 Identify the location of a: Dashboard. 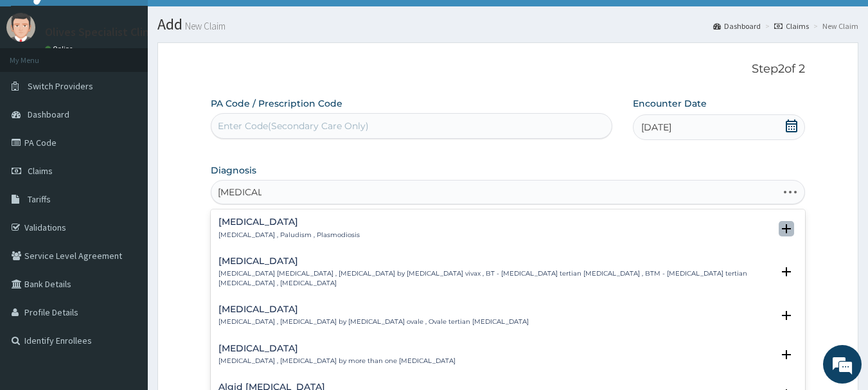
(737, 26).